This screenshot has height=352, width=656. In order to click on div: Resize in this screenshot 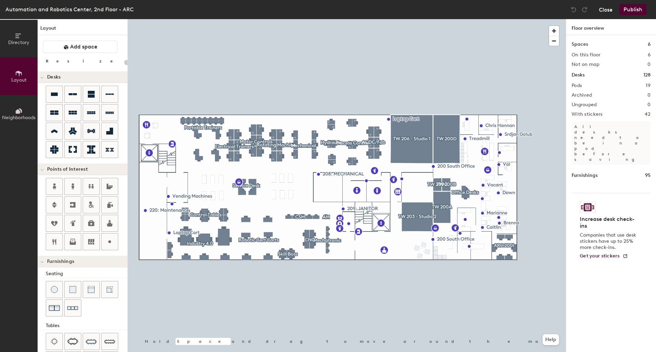, I will do `click(83, 61)`.